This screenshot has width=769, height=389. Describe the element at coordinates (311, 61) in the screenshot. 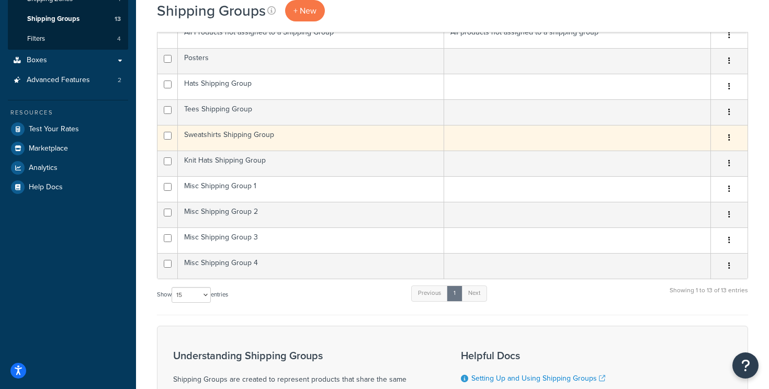

I see `td: Posters` at that location.